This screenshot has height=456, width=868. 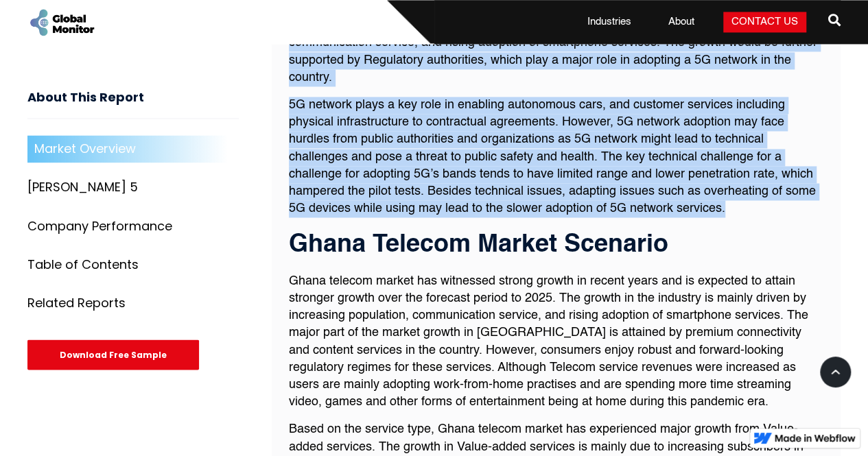 What do you see at coordinates (557, 341) in the screenshot?
I see `p: Ghana telecom market has witnessed strong growth in recent years and is expected to attain strong...` at bounding box center [557, 341].